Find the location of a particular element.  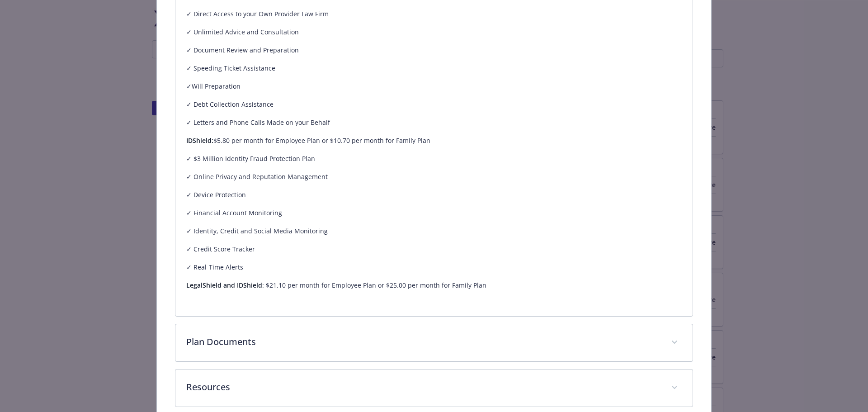

p: ✓ Real-Time Alerts is located at coordinates (434, 267).